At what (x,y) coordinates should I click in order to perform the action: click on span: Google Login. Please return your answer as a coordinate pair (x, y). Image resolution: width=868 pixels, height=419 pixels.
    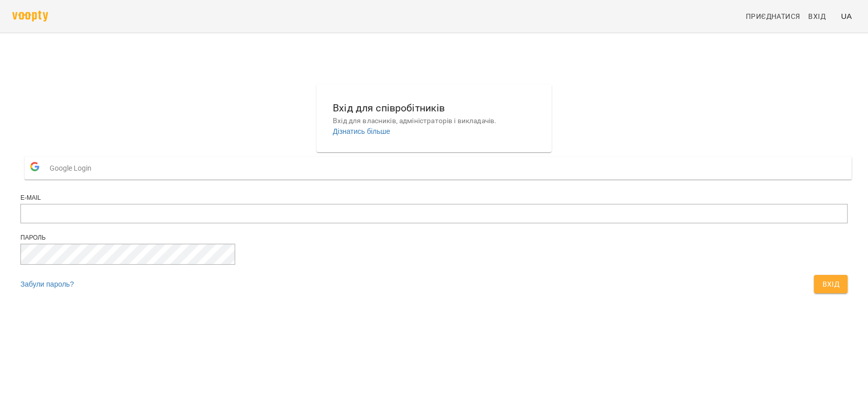
    Looking at the image, I should click on (73, 168).